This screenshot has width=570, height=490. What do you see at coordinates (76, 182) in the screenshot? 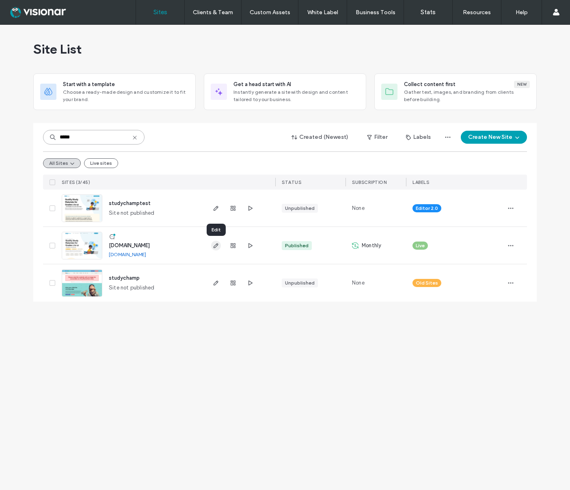
I see `span: SITES (3/45)` at bounding box center [76, 182].